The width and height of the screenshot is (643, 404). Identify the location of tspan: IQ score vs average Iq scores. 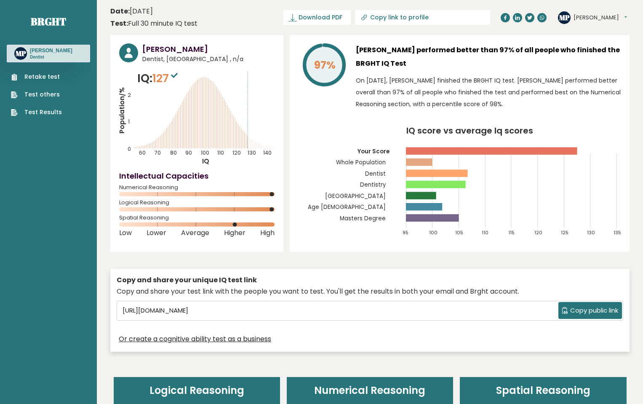
(470, 131).